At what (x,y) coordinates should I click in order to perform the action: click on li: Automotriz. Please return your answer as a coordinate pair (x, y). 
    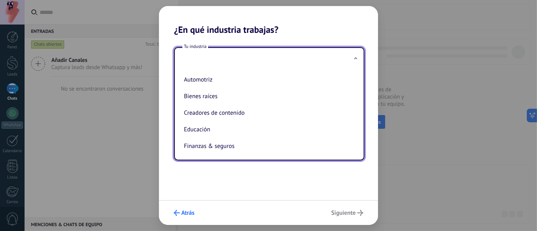
    Looking at the image, I should click on (268, 80).